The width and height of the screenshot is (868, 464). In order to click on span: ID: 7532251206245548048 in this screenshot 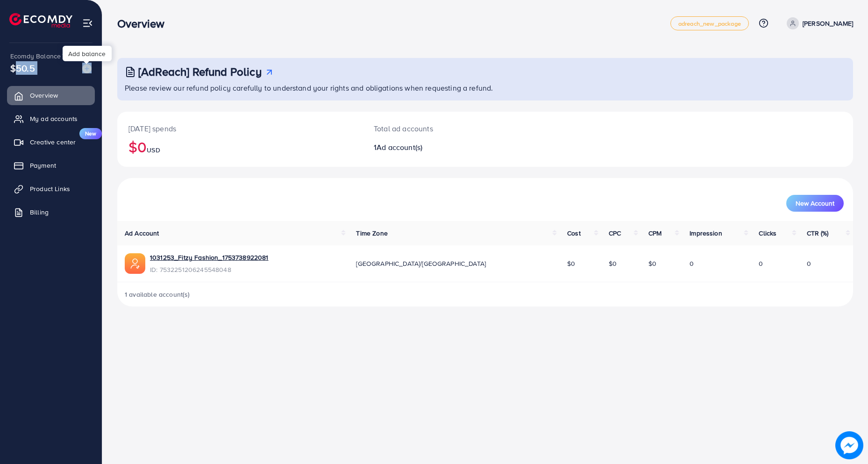, I will do `click(209, 270)`.